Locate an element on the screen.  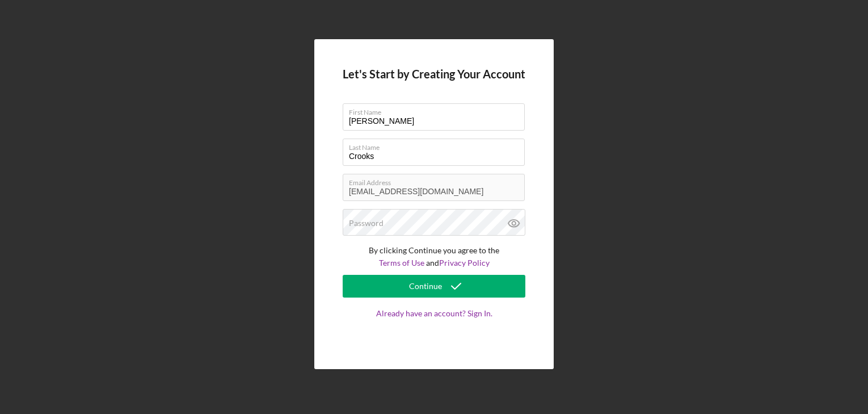
div: Continue is located at coordinates (425, 286).